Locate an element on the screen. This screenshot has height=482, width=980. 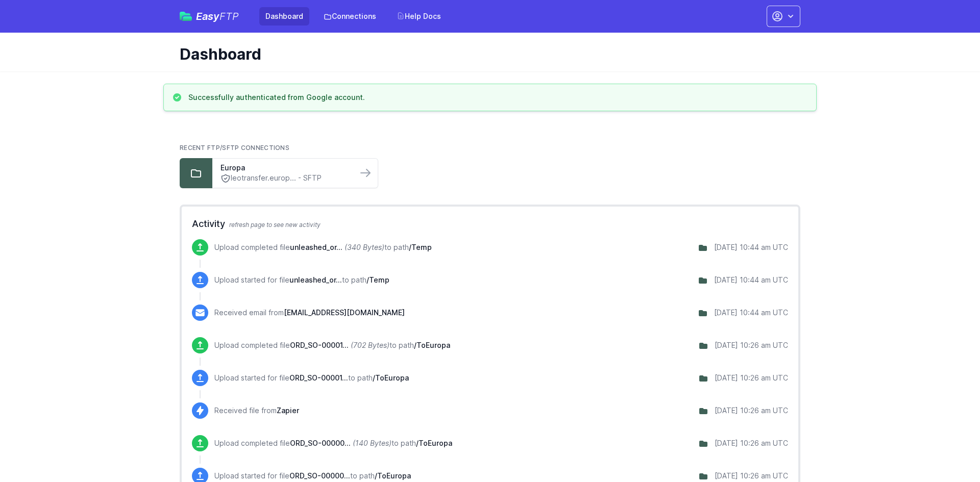
p: Received file from is located at coordinates (257, 411).